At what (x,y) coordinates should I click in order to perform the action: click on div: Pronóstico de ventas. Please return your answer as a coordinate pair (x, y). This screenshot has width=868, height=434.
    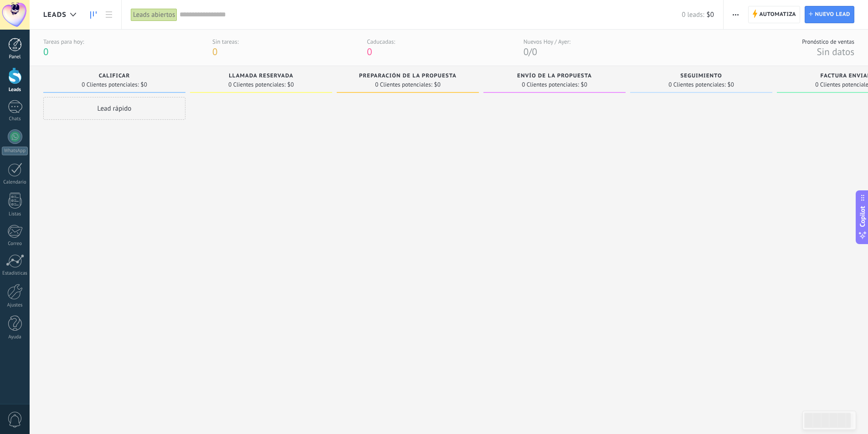
    Looking at the image, I should click on (828, 41).